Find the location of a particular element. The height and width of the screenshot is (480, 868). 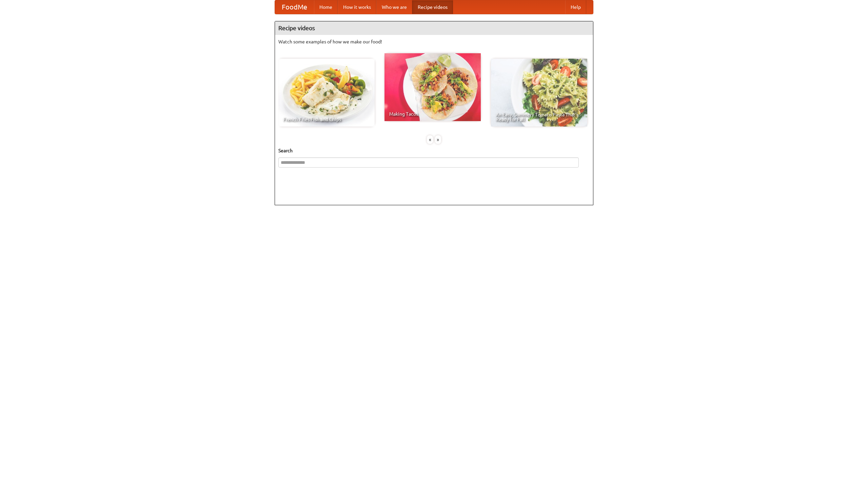

a: FoodMe is located at coordinates (295, 7).